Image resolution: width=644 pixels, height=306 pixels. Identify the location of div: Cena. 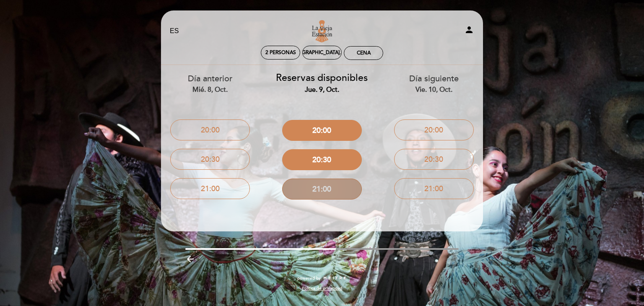
(363, 53).